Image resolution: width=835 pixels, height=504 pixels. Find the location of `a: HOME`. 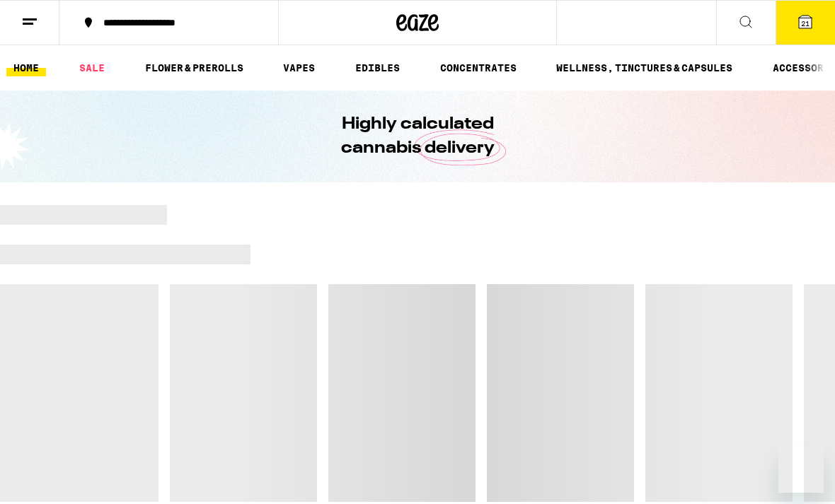

a: HOME is located at coordinates (26, 68).